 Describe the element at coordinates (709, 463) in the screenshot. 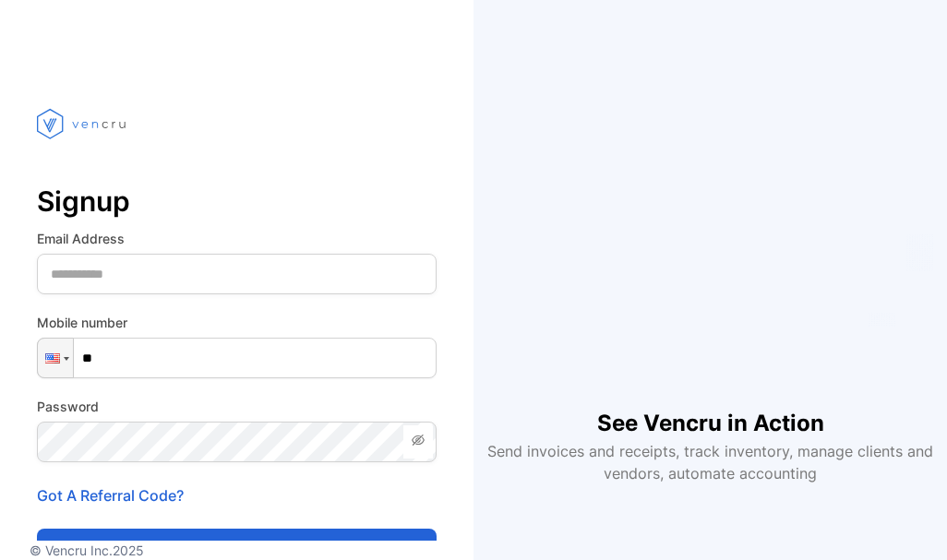

I see `p: Send invoices and receipts, track inventory, manage clients and vendors, automate accounting` at that location.